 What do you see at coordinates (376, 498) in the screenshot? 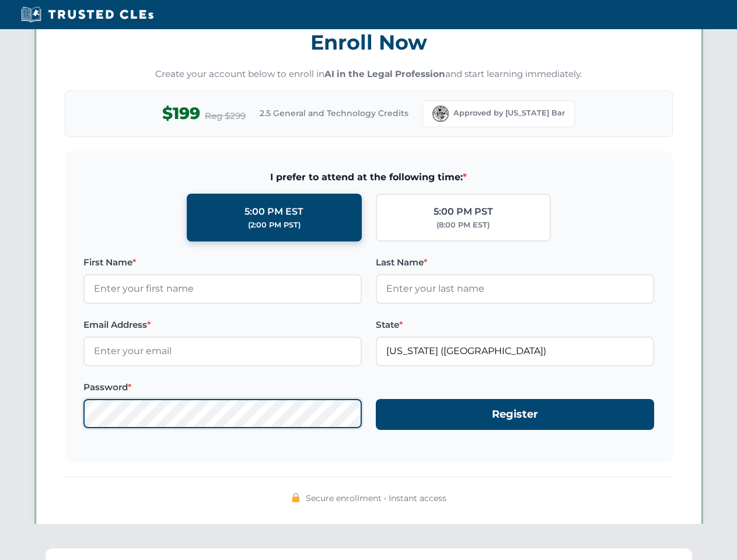
I see `span: Secure enrollment • Instant access` at bounding box center [376, 498].